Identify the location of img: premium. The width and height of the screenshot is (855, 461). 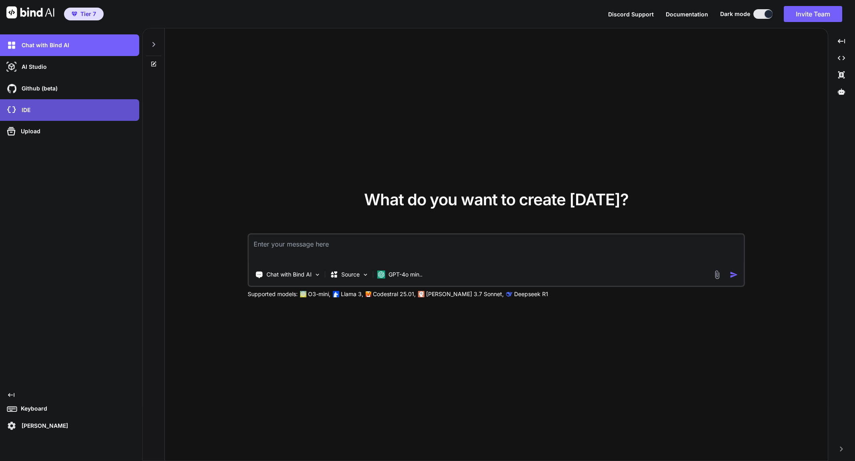
(74, 14).